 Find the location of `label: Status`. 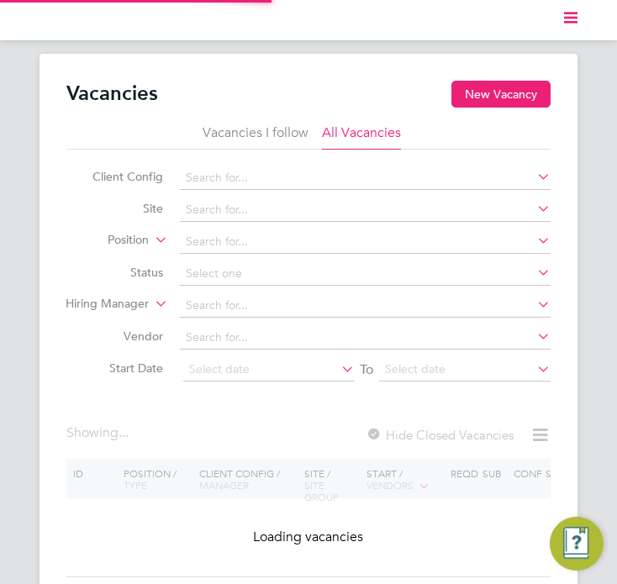

label: Status is located at coordinates (114, 272).